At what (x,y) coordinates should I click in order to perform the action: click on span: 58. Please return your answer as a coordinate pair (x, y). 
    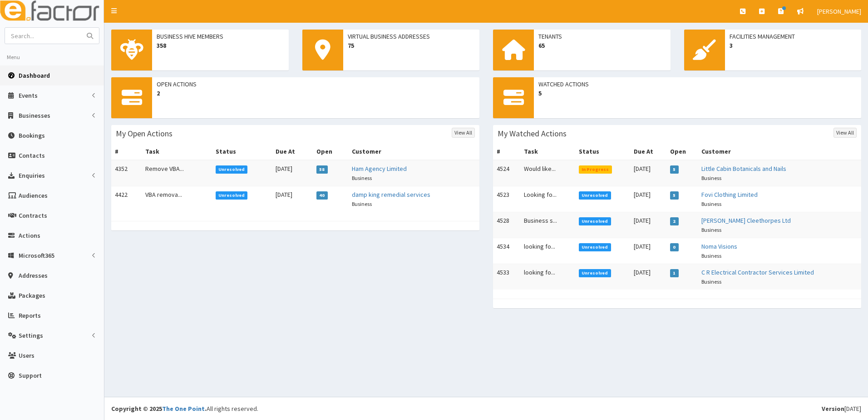
    Looking at the image, I should click on (322, 169).